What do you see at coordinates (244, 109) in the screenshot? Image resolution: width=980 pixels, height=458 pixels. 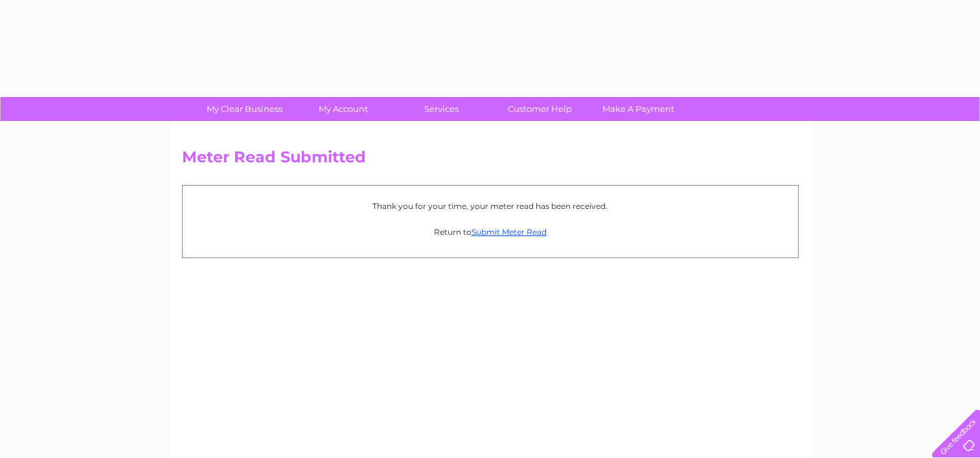 I see `a: My Clear Business` at bounding box center [244, 109].